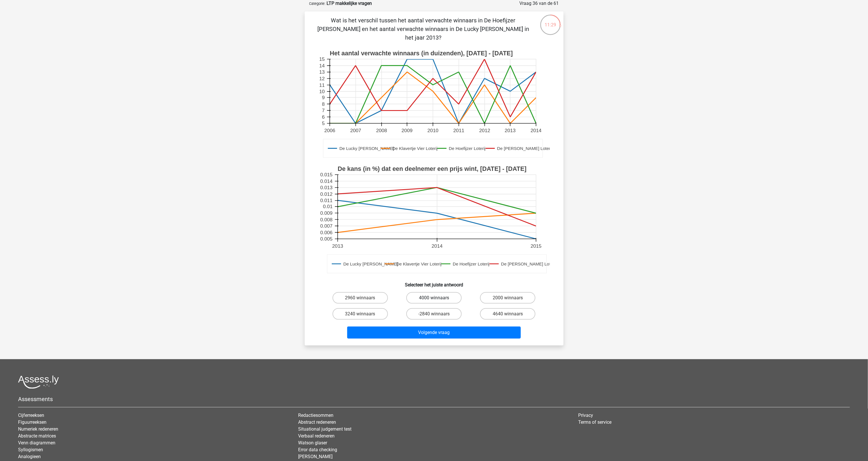  Describe the element at coordinates (433, 131) in the screenshot. I see `text: 2010` at that location.